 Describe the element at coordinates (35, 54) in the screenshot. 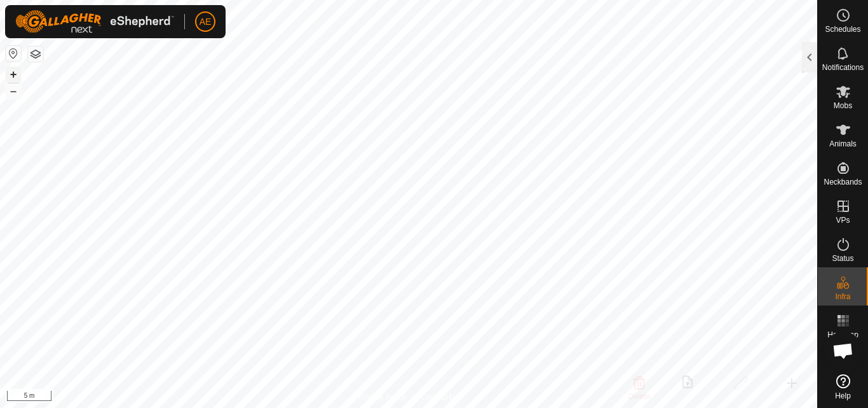

I see `button: Map Layers` at that location.